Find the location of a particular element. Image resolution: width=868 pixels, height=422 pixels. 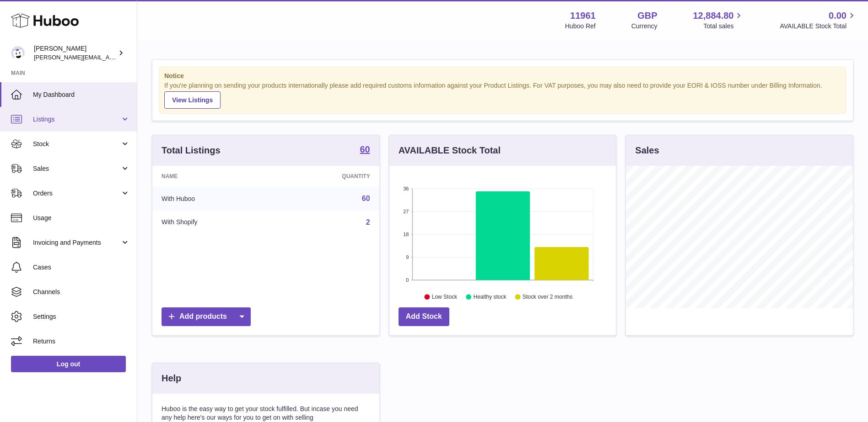

text: Healthy stock is located at coordinates (489, 297).